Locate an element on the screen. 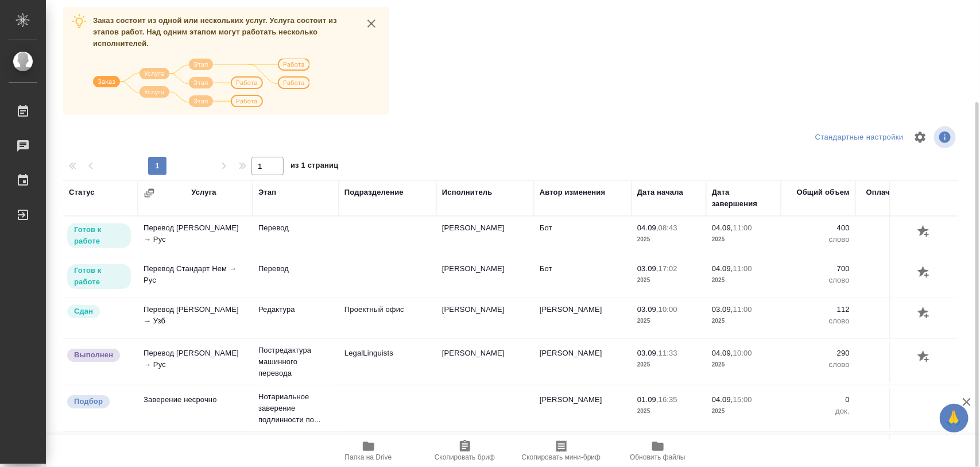 Image resolution: width=980 pixels, height=467 pixels. div: Оплачиваемый объем is located at coordinates (893, 198).